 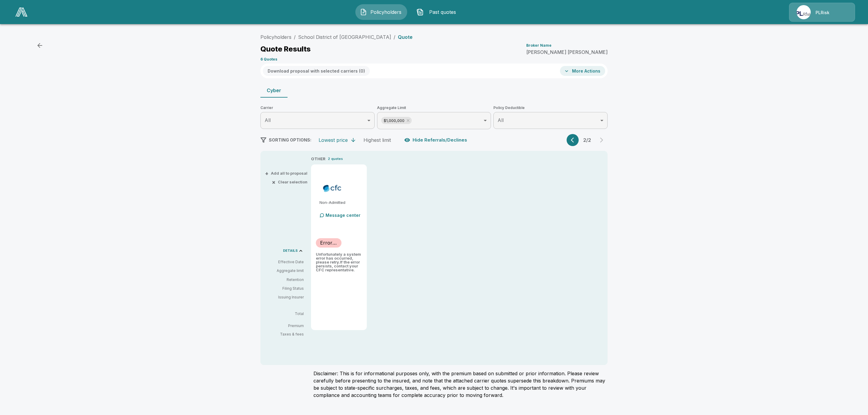 What do you see at coordinates (438, 12) in the screenshot?
I see `a: Past quotes IconPast quotes` at bounding box center [438, 12].